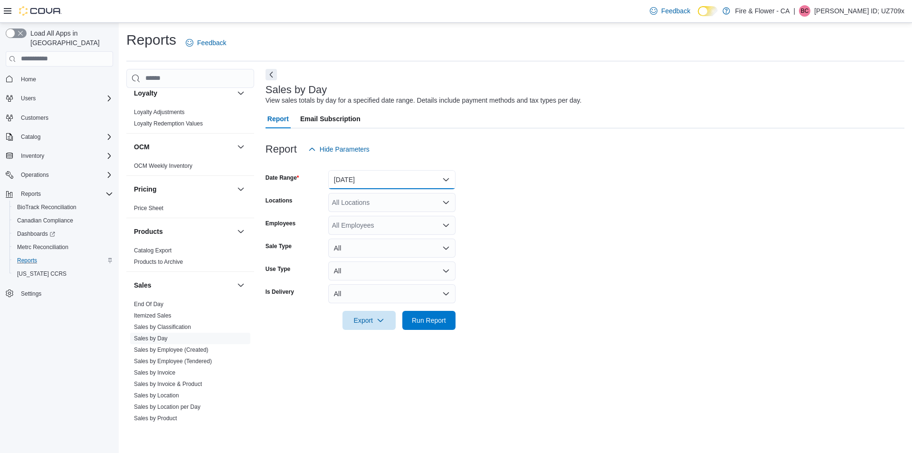 The width and height of the screenshot is (912, 453). What do you see at coordinates (63, 207) in the screenshot?
I see `button: BioTrack Reconciliation` at bounding box center [63, 207].